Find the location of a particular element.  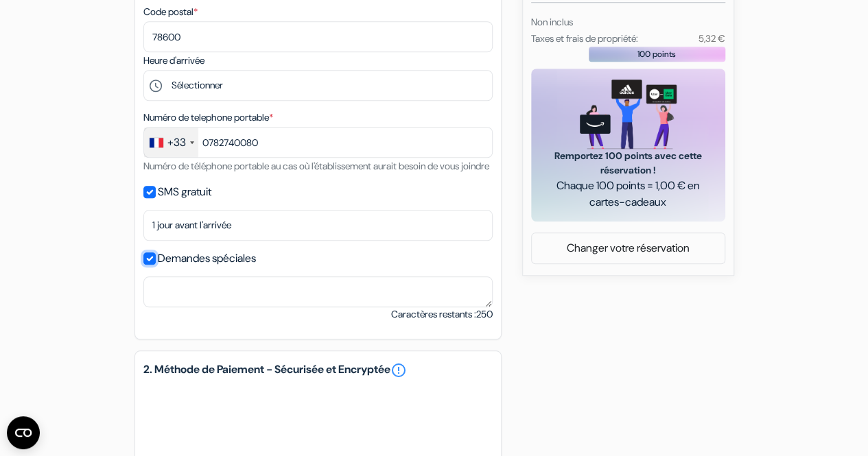

div: France: +33 is located at coordinates (171, 142).